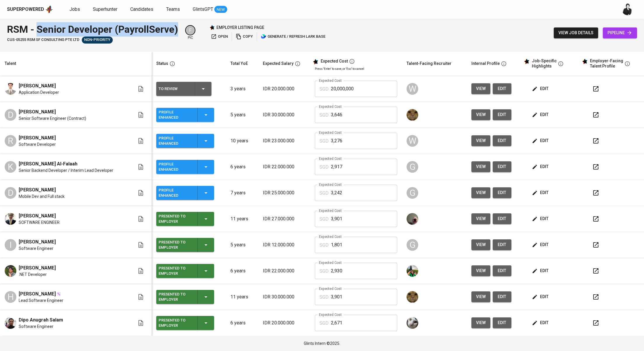 The height and width of the screenshot is (351, 644). What do you see at coordinates (242, 271) in the screenshot?
I see `p: 6 years` at bounding box center [242, 271].